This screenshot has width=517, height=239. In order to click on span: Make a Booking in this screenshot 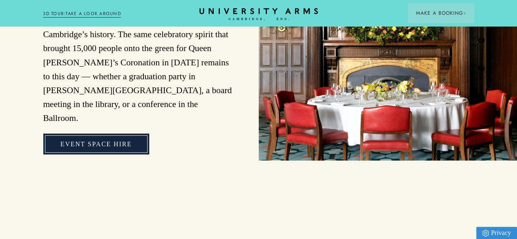, I will do `click(441, 13)`.